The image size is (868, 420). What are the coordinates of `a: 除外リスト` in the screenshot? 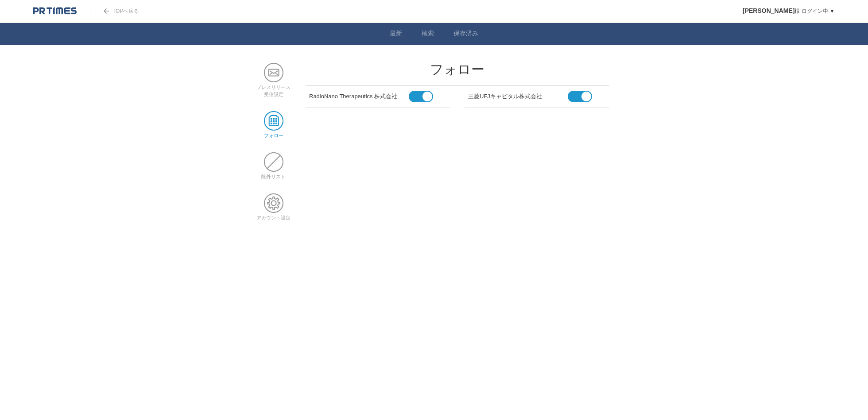 It's located at (273, 173).